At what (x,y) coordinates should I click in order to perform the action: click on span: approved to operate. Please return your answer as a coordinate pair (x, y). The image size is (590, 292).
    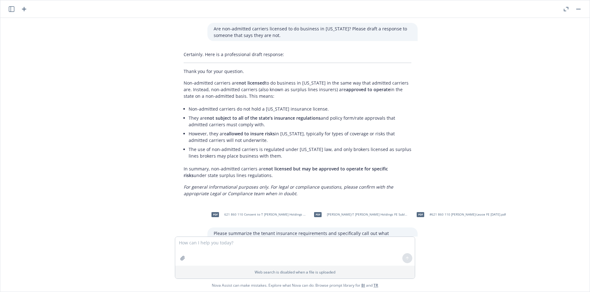
    Looking at the image, I should click on (368, 89).